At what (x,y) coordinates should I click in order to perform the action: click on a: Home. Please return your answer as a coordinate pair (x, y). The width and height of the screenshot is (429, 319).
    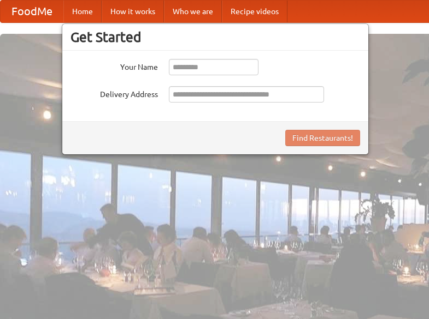
    Looking at the image, I should click on (82, 11).